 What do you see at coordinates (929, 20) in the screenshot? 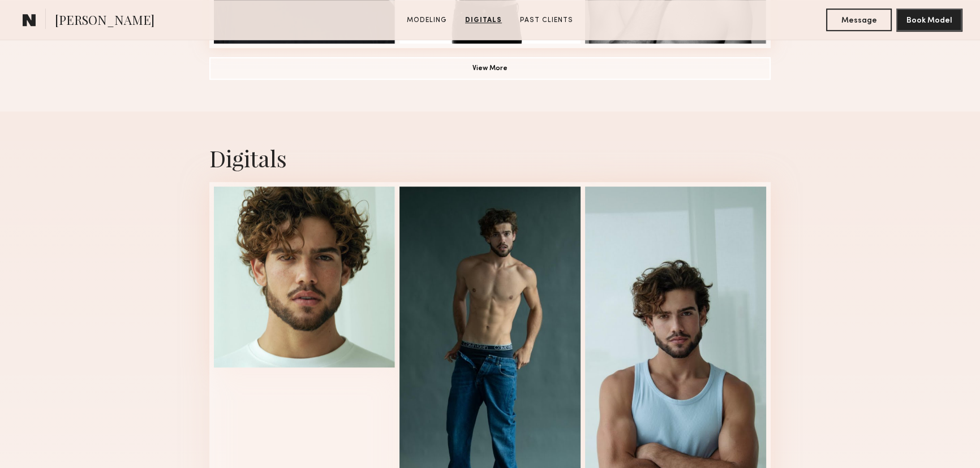
I see `button: Book Model` at bounding box center [929, 20].